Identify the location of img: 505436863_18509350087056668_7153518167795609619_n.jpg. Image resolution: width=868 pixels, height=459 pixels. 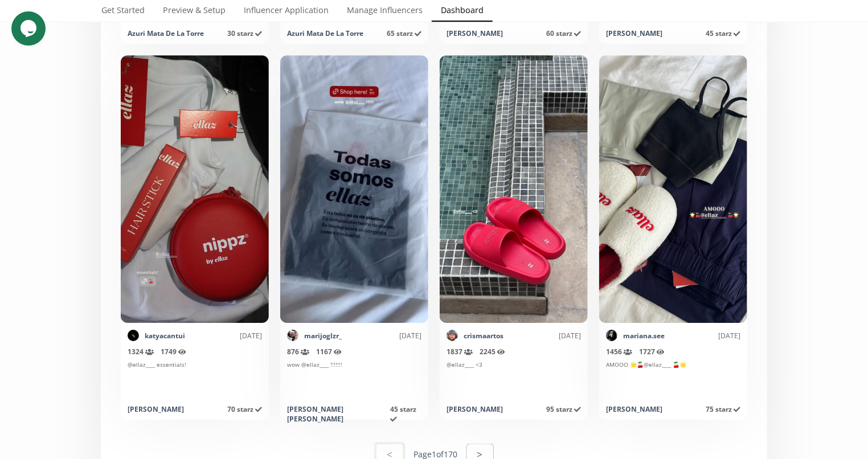
(611, 335).